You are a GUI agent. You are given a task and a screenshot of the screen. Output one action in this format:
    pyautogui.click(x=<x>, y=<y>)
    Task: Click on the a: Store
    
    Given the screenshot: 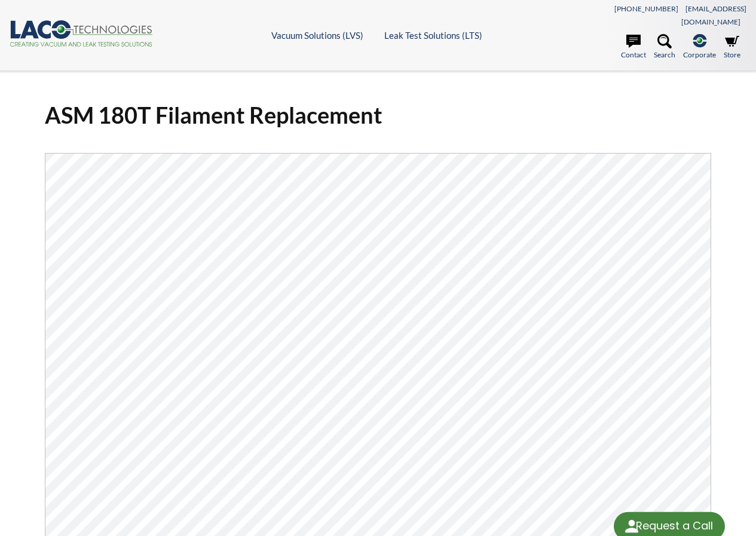 What is the action you would take?
    pyautogui.click(x=732, y=47)
    